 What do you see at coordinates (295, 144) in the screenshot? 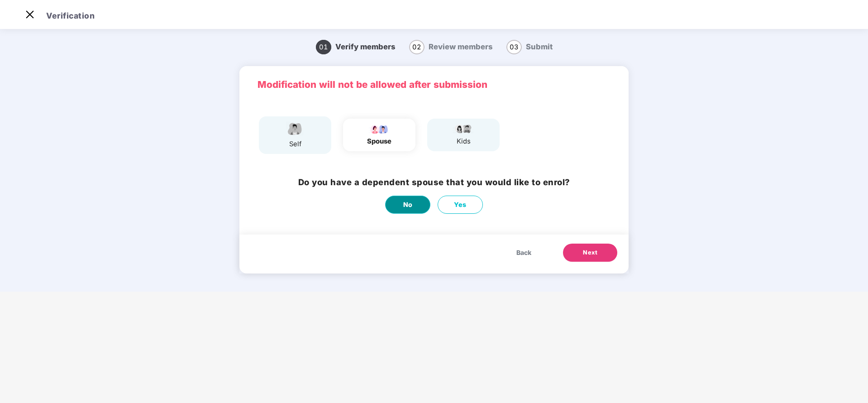
I see `div: self` at bounding box center [295, 144].